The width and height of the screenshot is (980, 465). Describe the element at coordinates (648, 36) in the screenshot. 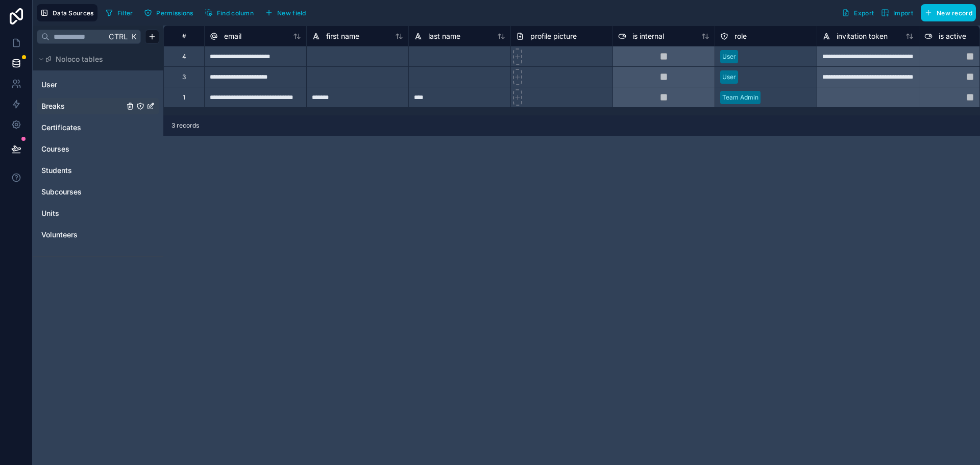

I see `span: is internal` at that location.